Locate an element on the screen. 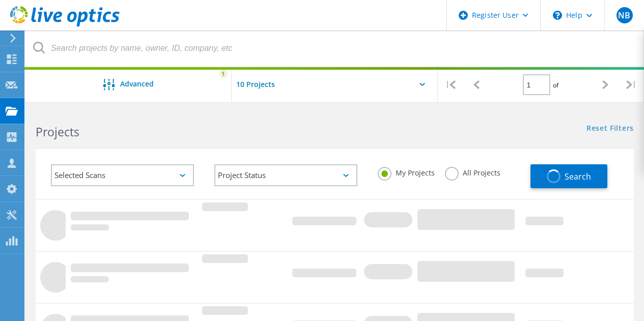  a: Reset Filters is located at coordinates (610, 129).